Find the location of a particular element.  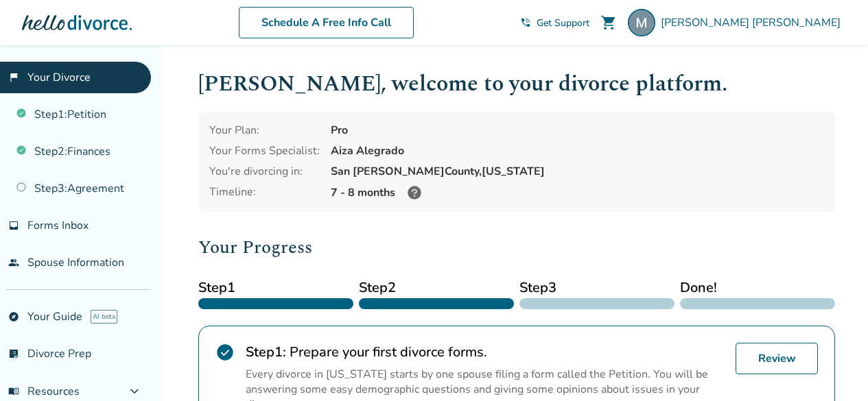

div: Your Forms Specialist: is located at coordinates (264, 151).